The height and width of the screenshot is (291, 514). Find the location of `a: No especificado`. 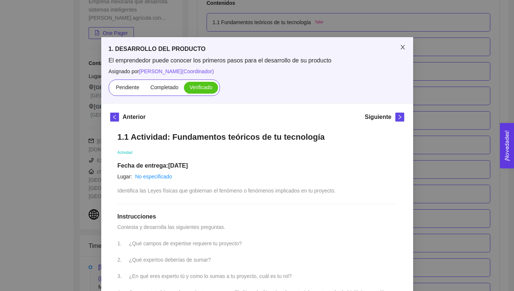

a: No especificado is located at coordinates (154, 176).